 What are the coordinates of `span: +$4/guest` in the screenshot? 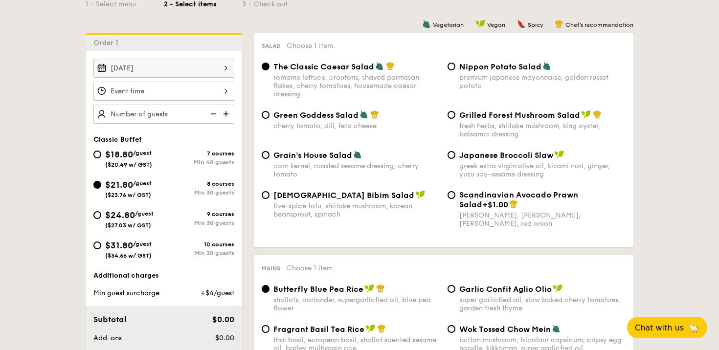 It's located at (217, 293).